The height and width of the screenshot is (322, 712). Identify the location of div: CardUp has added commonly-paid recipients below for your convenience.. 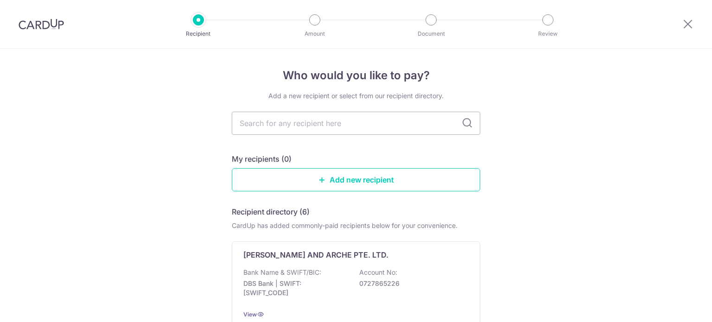
(356, 226).